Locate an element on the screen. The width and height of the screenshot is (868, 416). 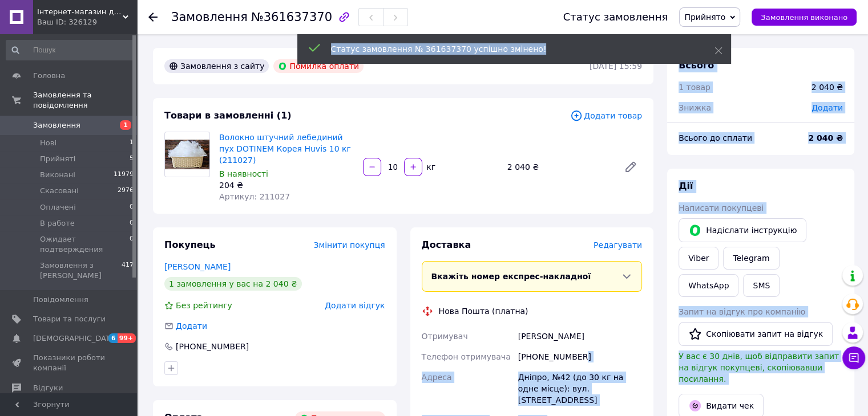
span: Адреса is located at coordinates (437, 378).